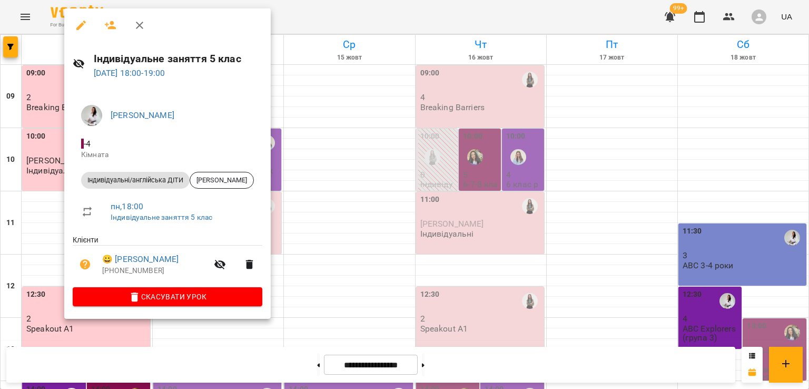  What do you see at coordinates (161, 217) in the screenshot?
I see `a: Індивідуальне заняття 5 клас` at bounding box center [161, 217].